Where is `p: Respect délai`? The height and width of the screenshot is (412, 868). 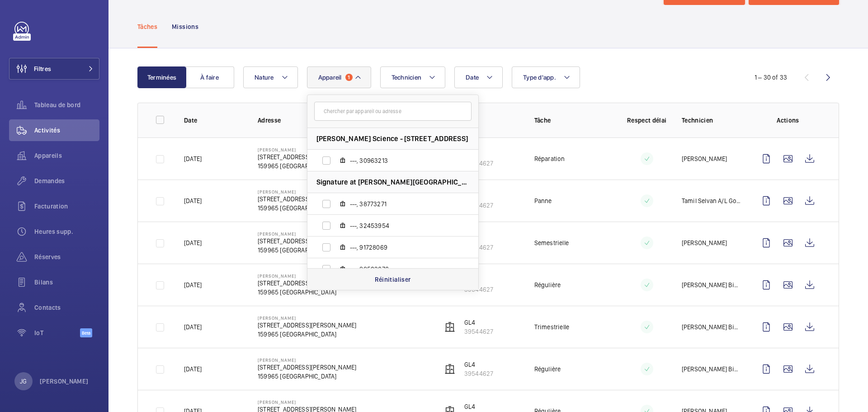
p: Respect délai is located at coordinates (647, 120).